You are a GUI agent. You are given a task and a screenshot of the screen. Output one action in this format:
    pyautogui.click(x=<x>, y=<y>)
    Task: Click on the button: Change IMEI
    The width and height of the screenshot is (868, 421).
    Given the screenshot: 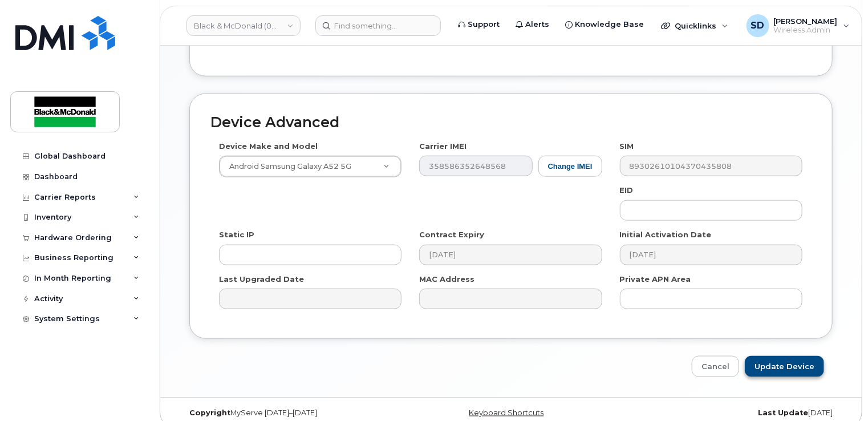 What is the action you would take?
    pyautogui.click(x=571, y=166)
    